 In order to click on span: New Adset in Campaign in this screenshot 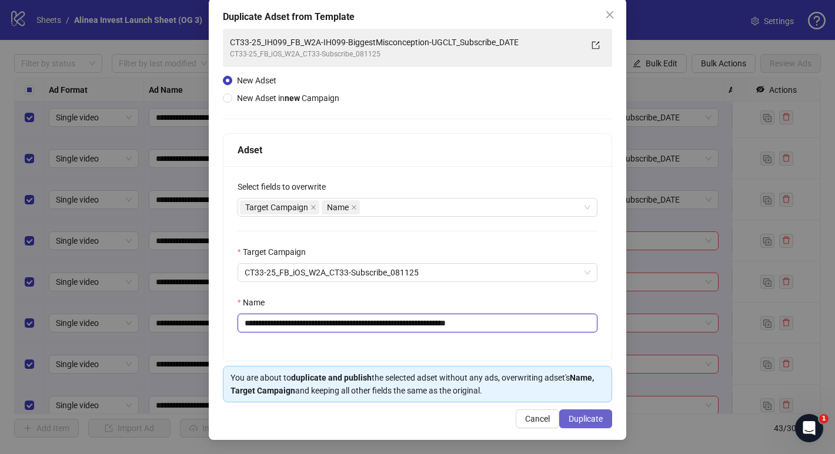, I will do `click(288, 98)`.